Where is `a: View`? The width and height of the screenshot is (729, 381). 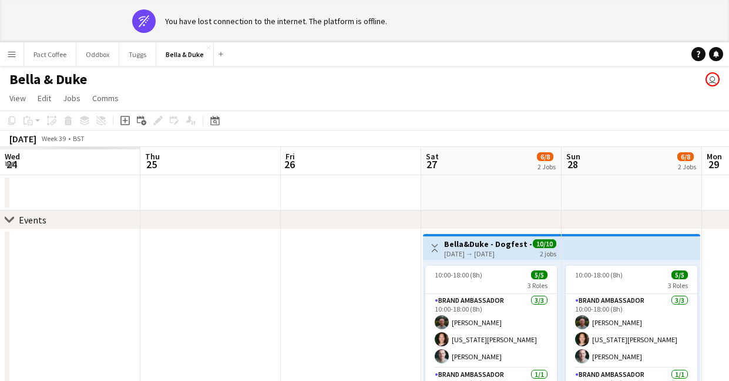 a: View is located at coordinates (18, 98).